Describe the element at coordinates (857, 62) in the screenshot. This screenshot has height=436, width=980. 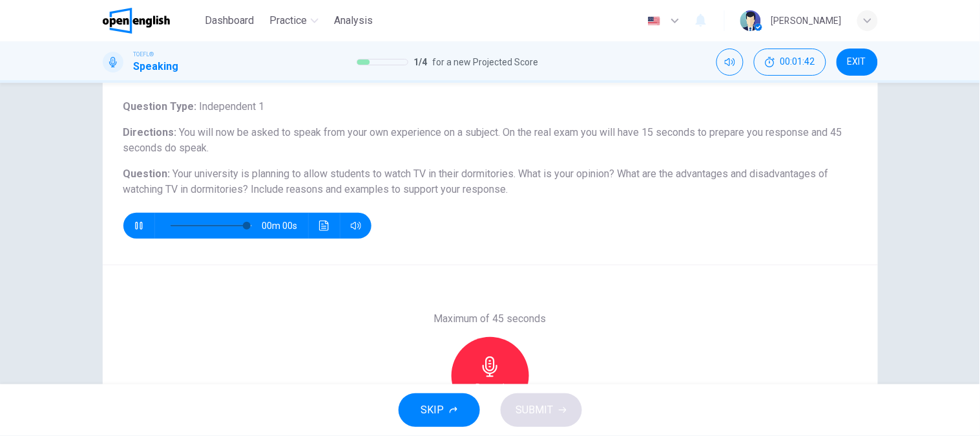
I see `span: EXIT` at that location.